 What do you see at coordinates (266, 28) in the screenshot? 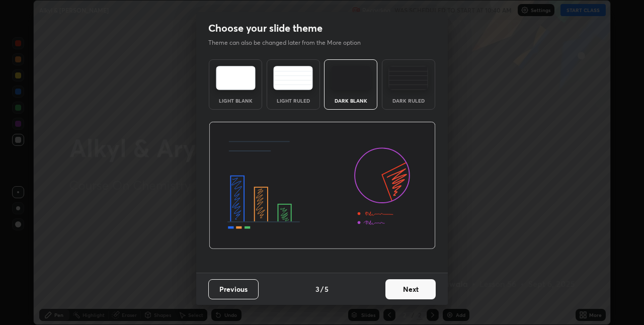
I see `h2: Choose your slide theme` at bounding box center [266, 28].